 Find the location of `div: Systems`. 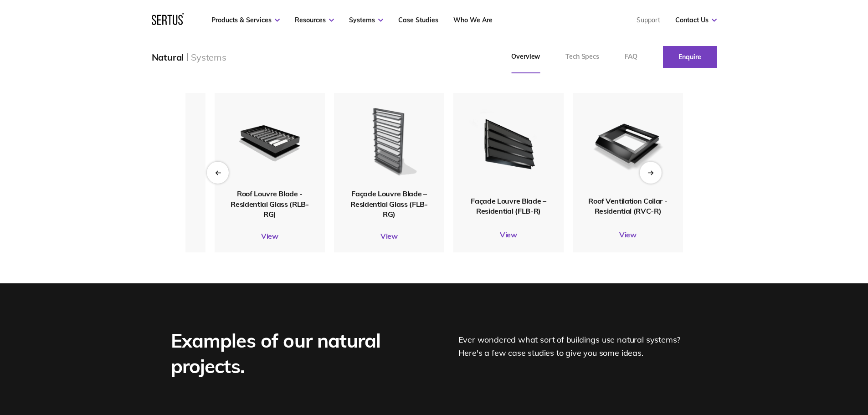

div: Systems is located at coordinates (208, 57).